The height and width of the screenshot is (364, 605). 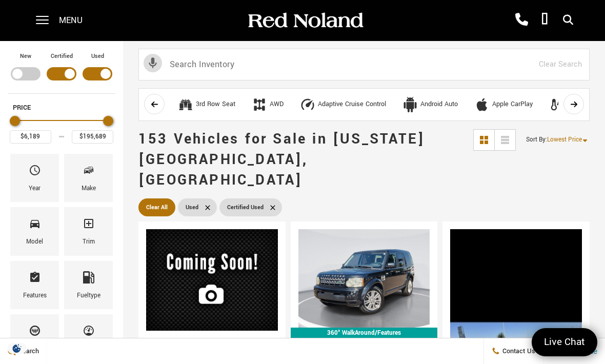 I want to click on img: Red Noland Auto Group, so click(x=305, y=21).